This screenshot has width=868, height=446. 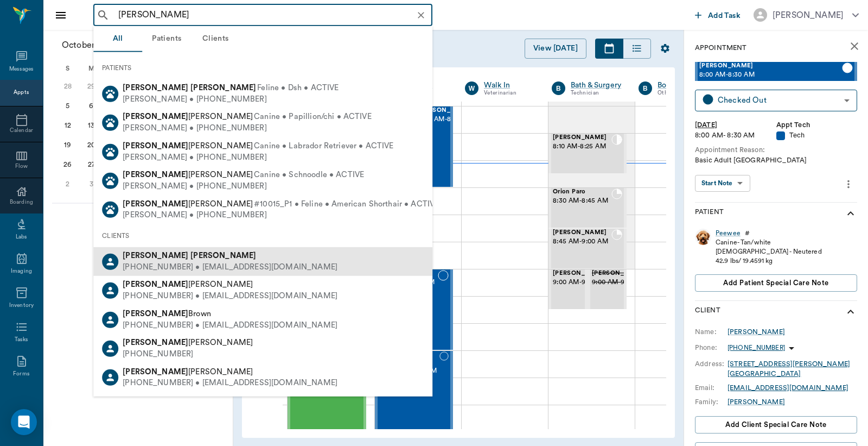 I want to click on div: BOOKED, 8:45 AM - 9:00 AM, so click(x=588, y=248).